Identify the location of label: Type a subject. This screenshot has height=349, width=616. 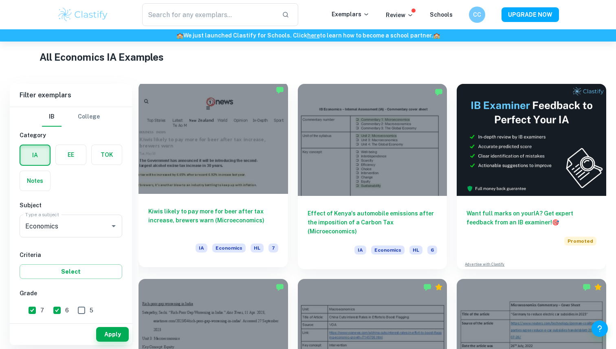
(42, 214).